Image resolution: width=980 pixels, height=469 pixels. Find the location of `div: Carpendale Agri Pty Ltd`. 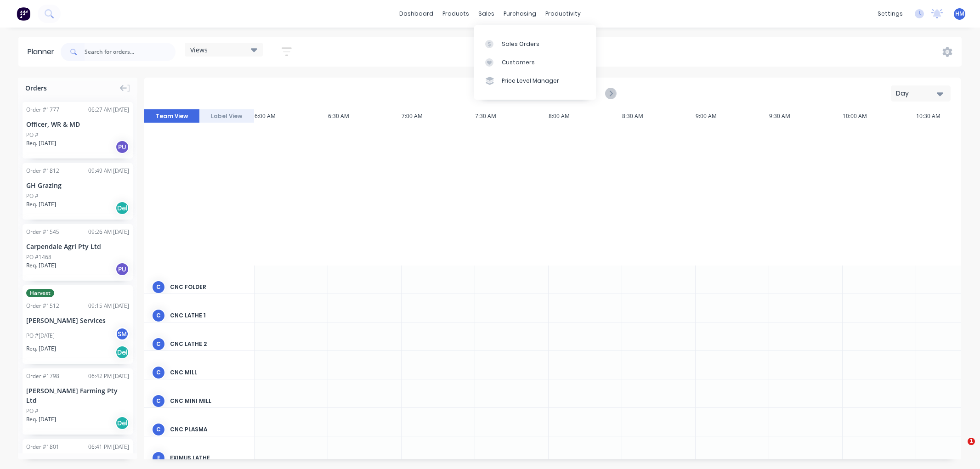

div: Carpendale Agri Pty Ltd is located at coordinates (78, 246).